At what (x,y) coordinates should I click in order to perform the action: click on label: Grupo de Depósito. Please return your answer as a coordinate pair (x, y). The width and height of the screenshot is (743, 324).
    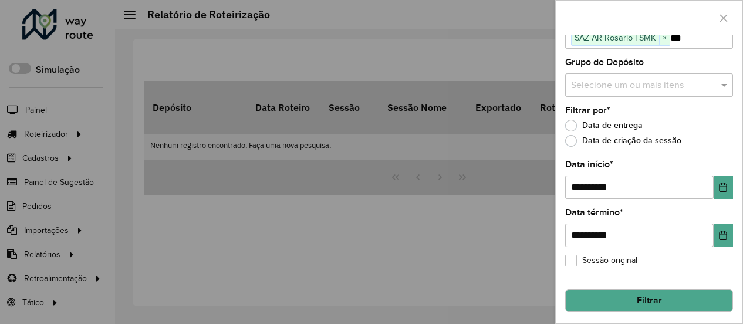
    Looking at the image, I should click on (605, 62).